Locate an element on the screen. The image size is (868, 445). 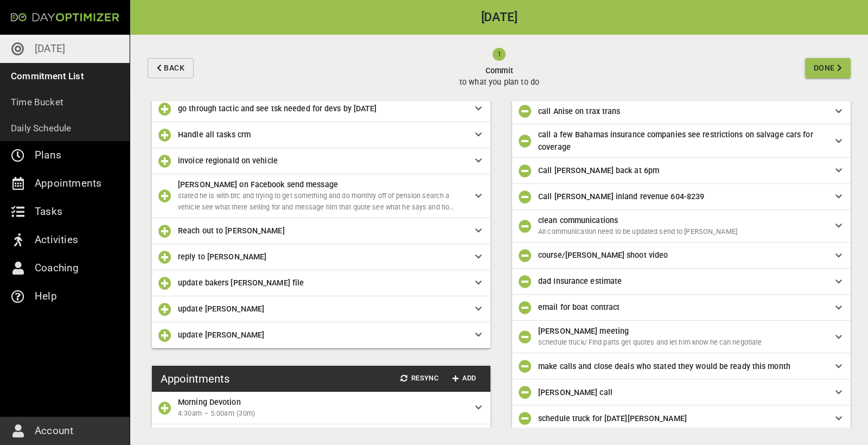
div: call a few Bahamas insurance companies see restrictions on salvage cars for coverage is located at coordinates (682, 141).